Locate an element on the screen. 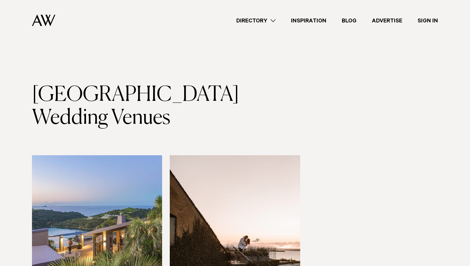 This screenshot has width=470, height=266. a: Inspiration is located at coordinates (309, 20).